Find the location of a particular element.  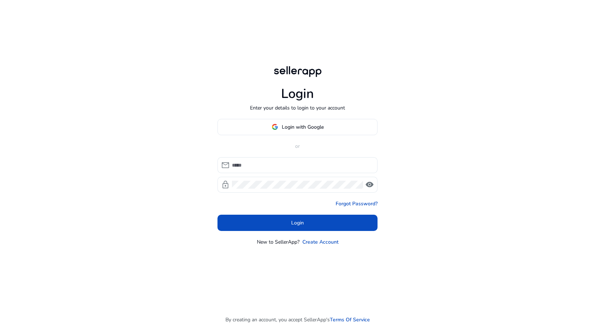

p: or is located at coordinates (297, 146).